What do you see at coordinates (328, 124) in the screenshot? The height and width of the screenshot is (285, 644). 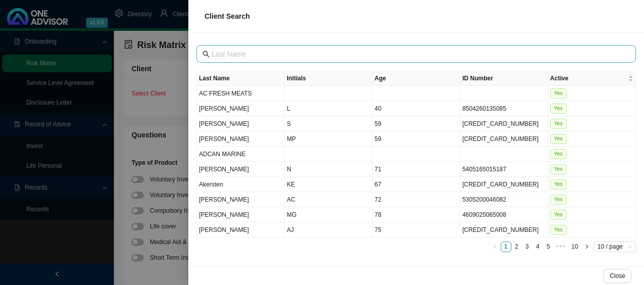 I see `td: S` at bounding box center [328, 124].